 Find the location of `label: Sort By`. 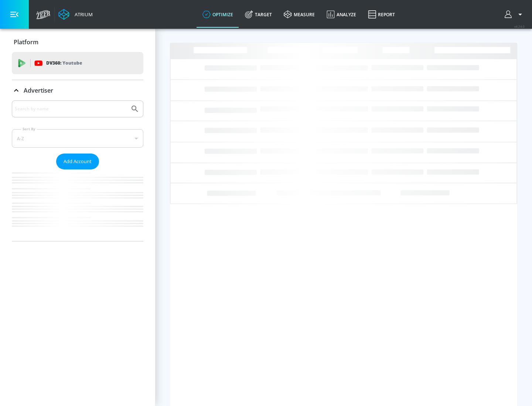

label: Sort By is located at coordinates (29, 129).